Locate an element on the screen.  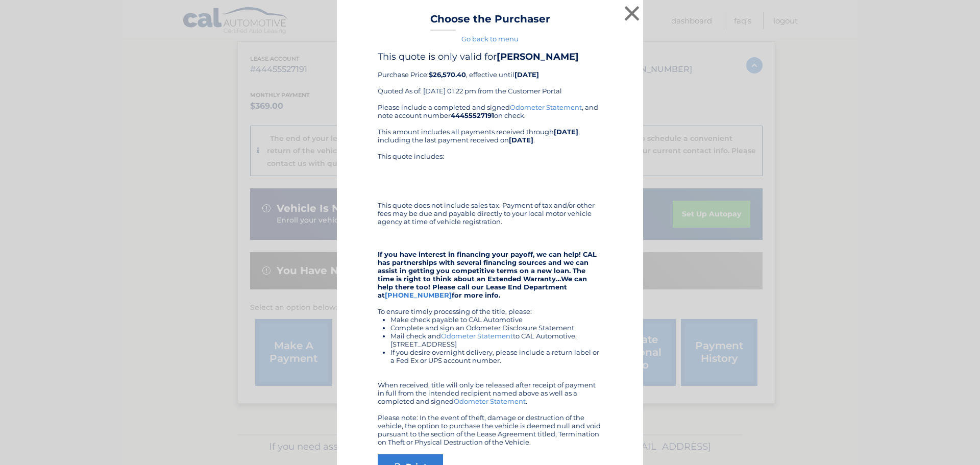
h3: Choose the Purchaser is located at coordinates (490, 22).